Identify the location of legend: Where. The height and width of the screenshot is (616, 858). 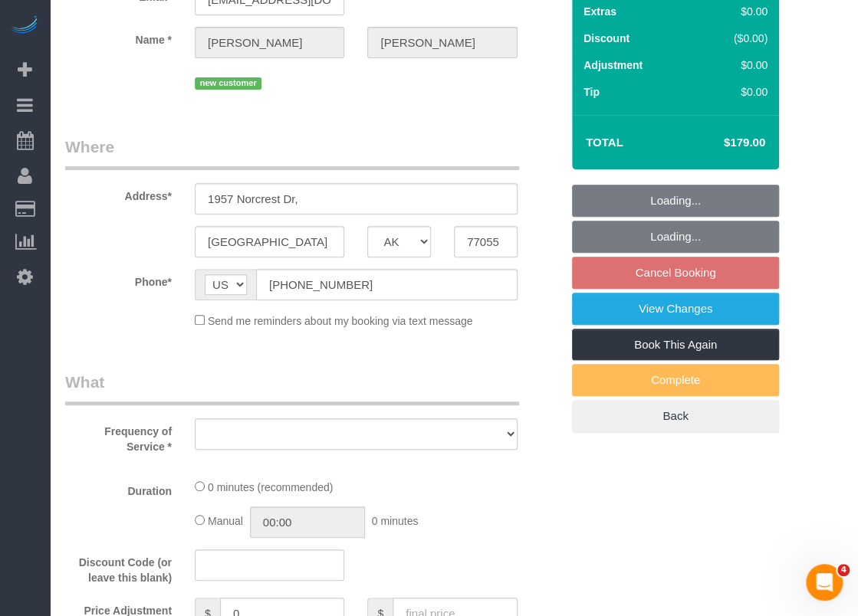
(292, 152).